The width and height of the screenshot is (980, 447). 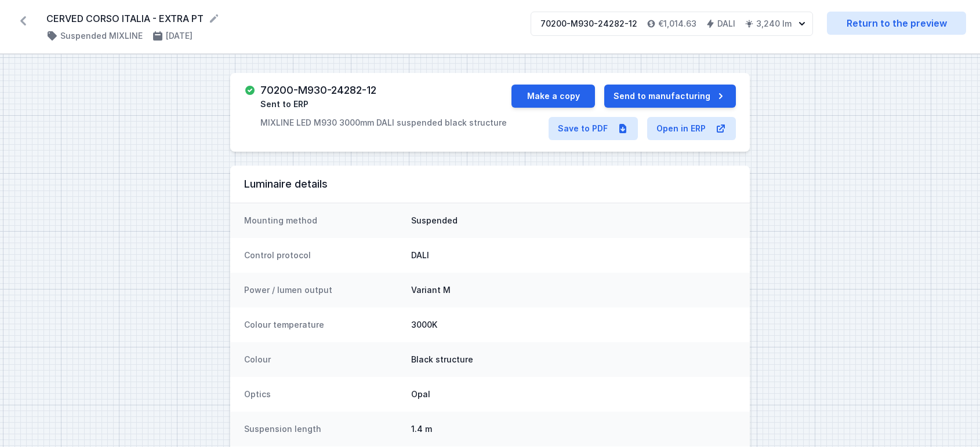 I want to click on dt: Optics, so click(x=323, y=394).